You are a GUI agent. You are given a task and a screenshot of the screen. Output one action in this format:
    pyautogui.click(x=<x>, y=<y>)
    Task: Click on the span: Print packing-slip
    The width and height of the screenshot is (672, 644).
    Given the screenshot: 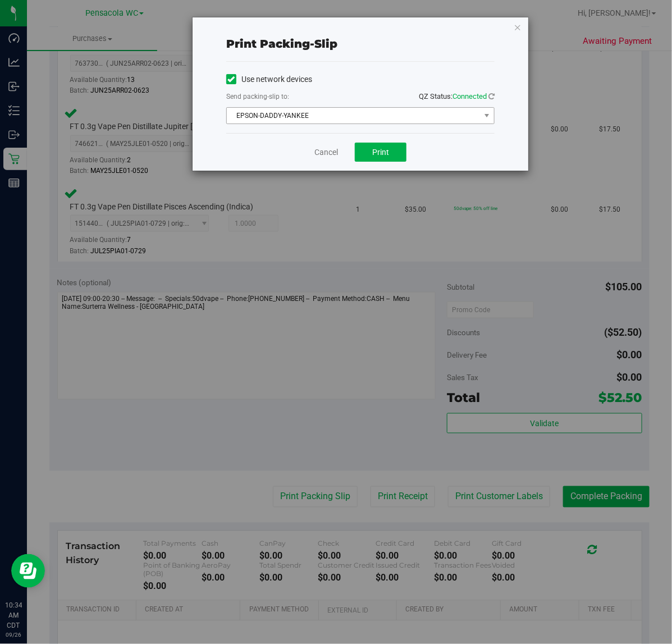 What is the action you would take?
    pyautogui.click(x=282, y=44)
    